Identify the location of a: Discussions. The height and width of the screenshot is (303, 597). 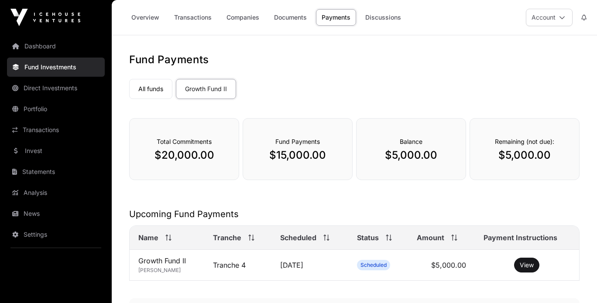
(383, 17).